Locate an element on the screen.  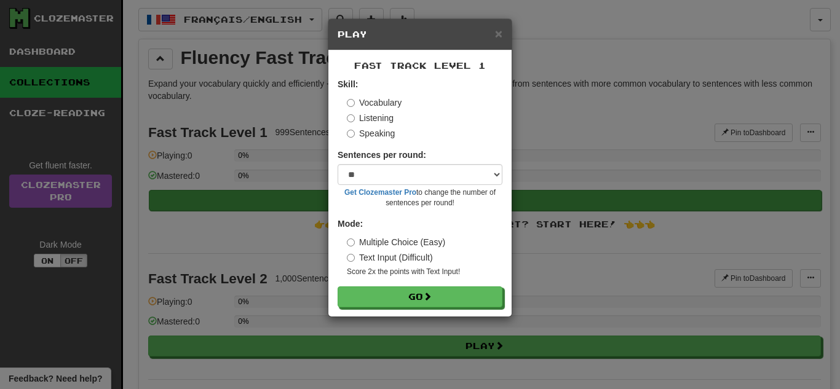
label: Text Input (Difficult) is located at coordinates (390, 258).